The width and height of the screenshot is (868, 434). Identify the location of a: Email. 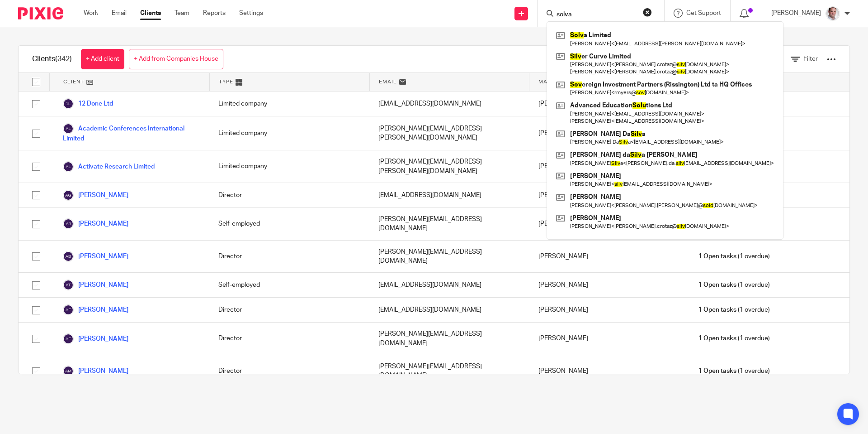
(119, 13).